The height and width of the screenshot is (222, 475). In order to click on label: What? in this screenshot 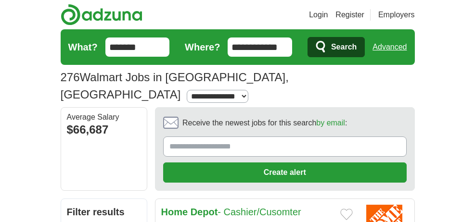, I will do `click(83, 47)`.